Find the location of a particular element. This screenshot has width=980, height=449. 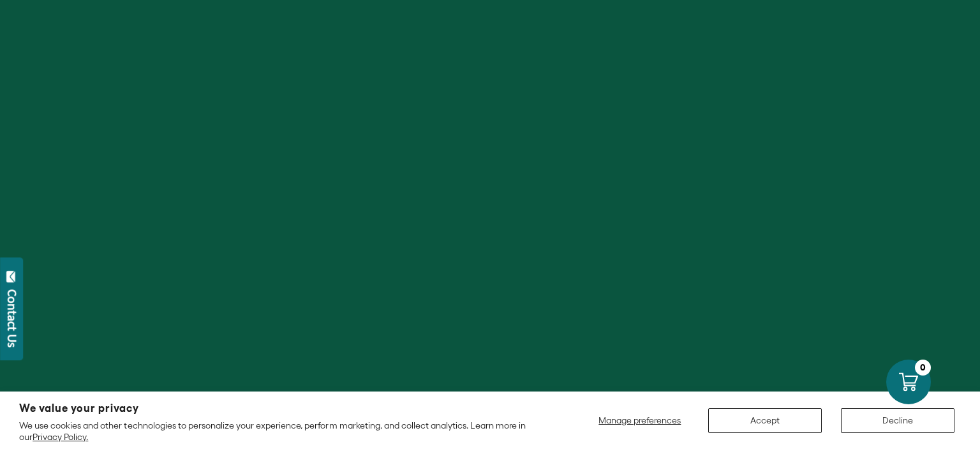

div: 0 is located at coordinates (923, 367).